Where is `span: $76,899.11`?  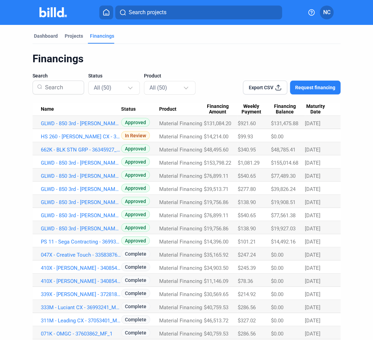
span: $76,899.11 is located at coordinates (216, 216).